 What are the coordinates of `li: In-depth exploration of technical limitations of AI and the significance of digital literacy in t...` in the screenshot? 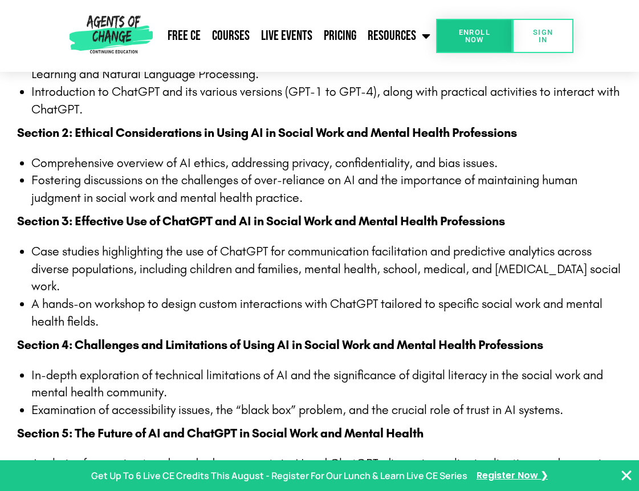 It's located at (327, 384).